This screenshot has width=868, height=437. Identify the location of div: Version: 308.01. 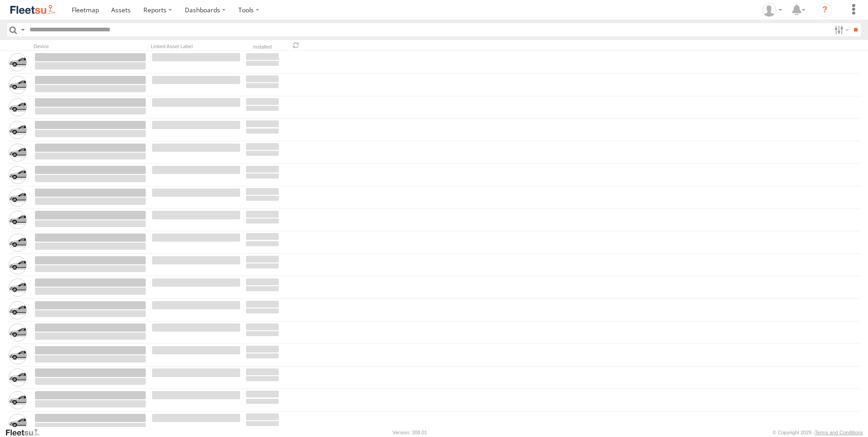
(410, 432).